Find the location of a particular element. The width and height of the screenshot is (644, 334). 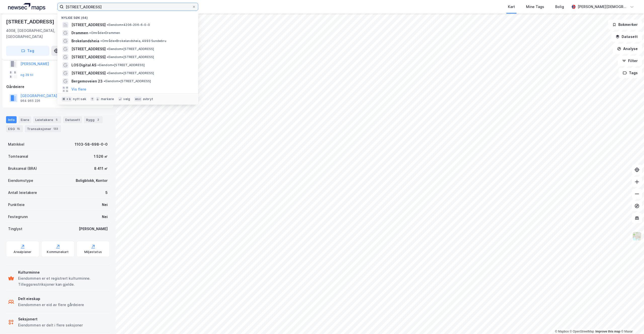

div: Miljøstatus is located at coordinates (93, 252).